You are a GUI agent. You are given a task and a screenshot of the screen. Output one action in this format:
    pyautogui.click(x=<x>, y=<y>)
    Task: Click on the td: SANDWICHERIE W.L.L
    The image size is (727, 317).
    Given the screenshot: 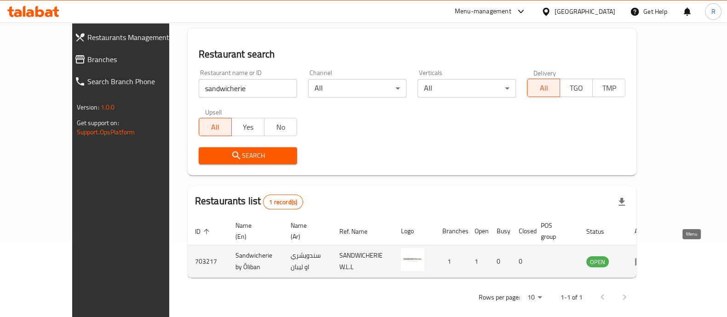 What is the action you would take?
    pyautogui.click(x=363, y=261)
    